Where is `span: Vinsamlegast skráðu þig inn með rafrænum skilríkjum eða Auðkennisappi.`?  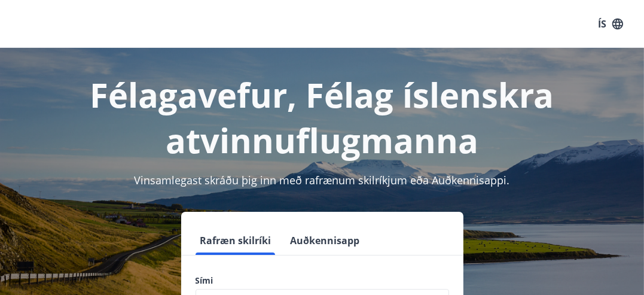 span: Vinsamlegast skráðu þig inn með rafrænum skilríkjum eða Auðkennisappi. is located at coordinates (322, 180).